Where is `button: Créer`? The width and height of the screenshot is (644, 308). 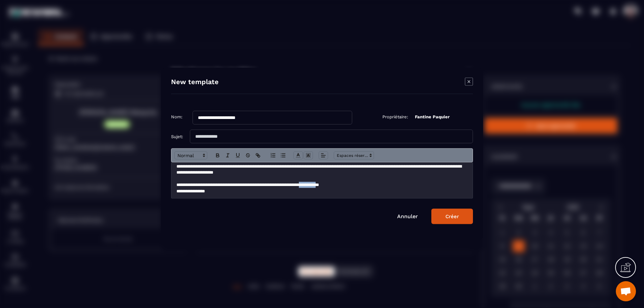
button: Créer is located at coordinates (452, 216).